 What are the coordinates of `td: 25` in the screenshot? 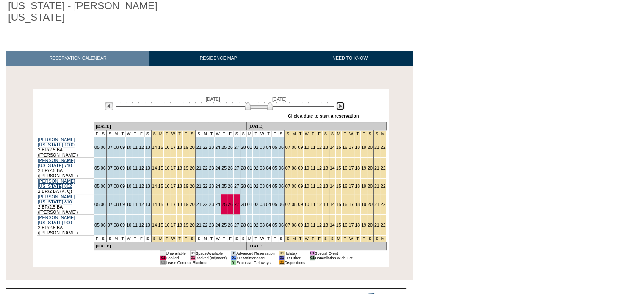 It's located at (224, 225).